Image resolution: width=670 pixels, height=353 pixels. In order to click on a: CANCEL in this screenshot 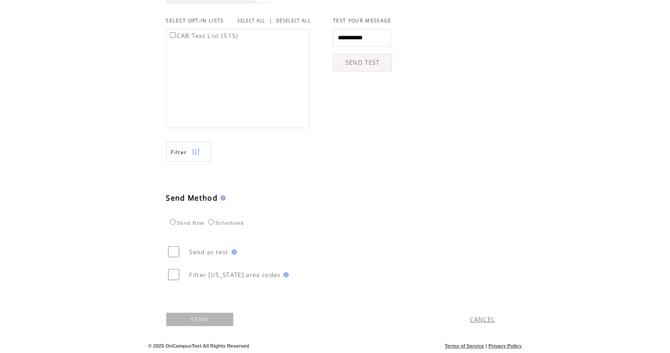, I will do `click(483, 320)`.